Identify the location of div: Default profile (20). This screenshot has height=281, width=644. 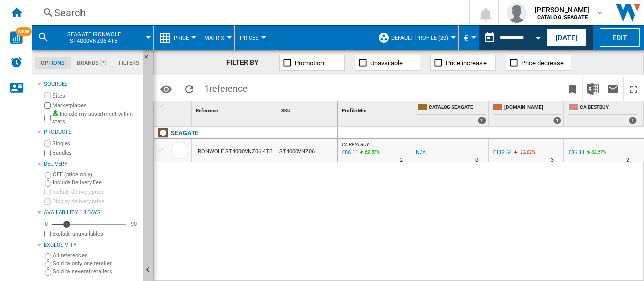
(416, 38).